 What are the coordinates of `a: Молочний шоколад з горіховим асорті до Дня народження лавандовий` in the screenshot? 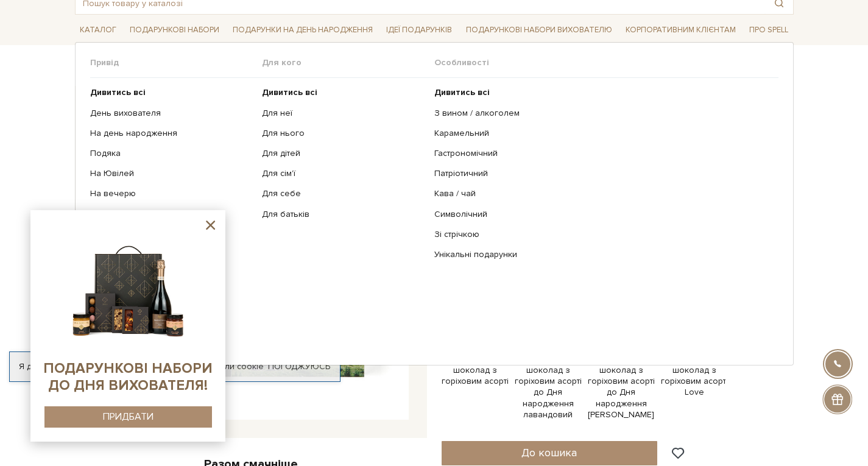 It's located at (548, 366).